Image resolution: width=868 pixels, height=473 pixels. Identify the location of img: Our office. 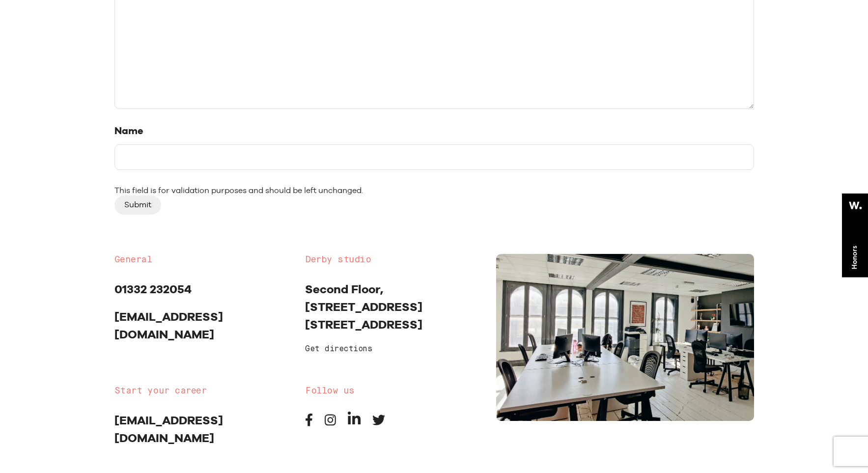
(625, 337).